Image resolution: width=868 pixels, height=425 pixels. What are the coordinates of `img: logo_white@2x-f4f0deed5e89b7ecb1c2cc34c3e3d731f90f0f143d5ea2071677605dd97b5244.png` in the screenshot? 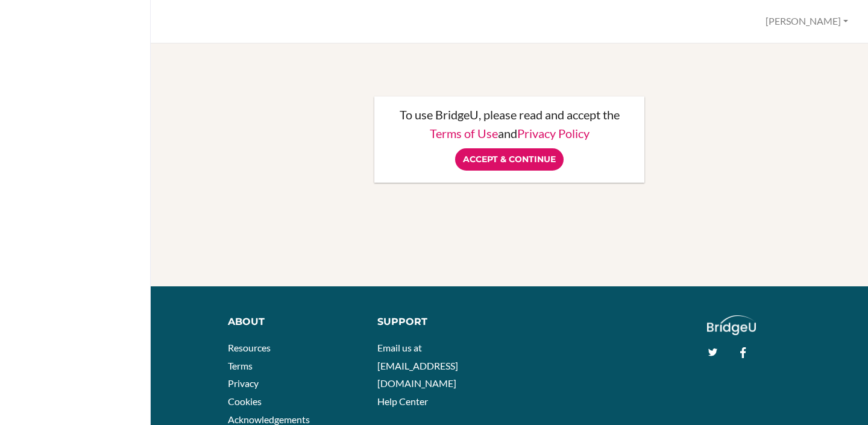 It's located at (731, 325).